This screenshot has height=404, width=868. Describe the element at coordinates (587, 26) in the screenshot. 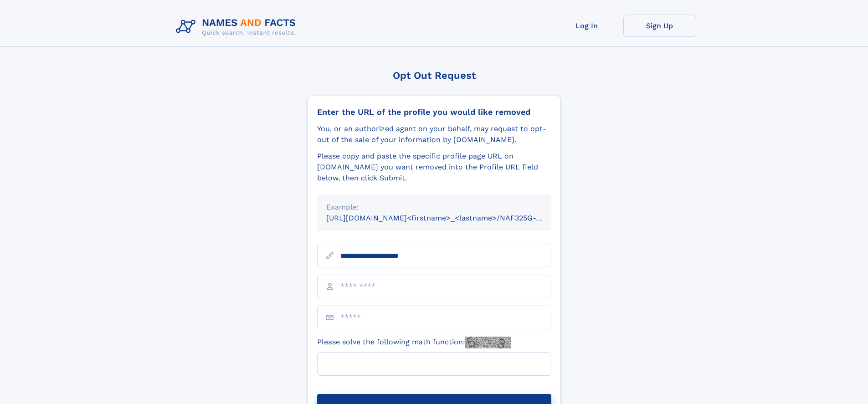

I see `a: Log In` at that location.